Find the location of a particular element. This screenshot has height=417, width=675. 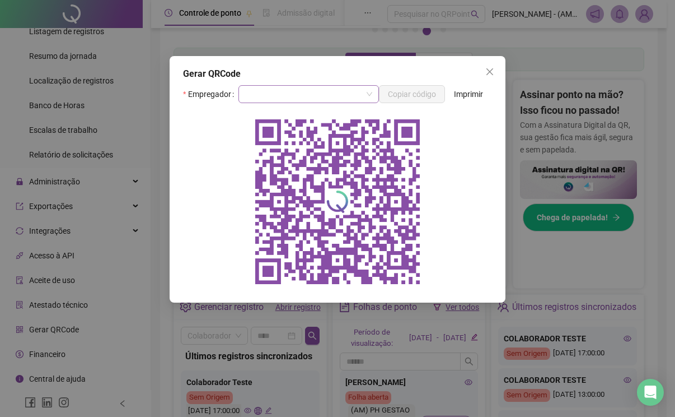

button: Close is located at coordinates (490, 72).